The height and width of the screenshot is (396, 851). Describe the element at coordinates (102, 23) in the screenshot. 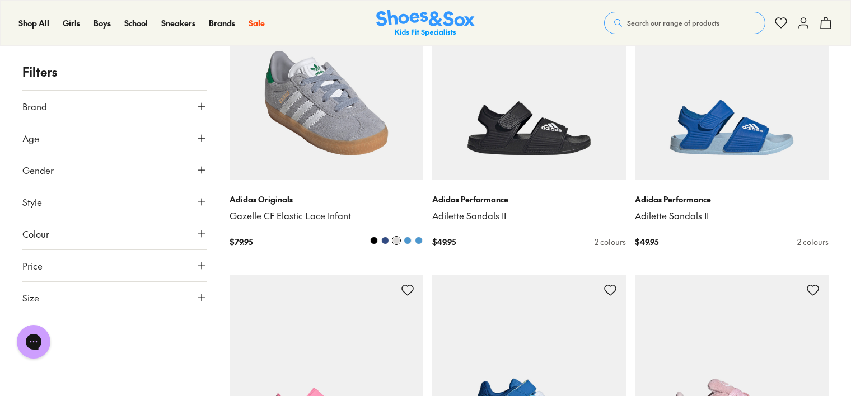

I see `span: Boys` at that location.